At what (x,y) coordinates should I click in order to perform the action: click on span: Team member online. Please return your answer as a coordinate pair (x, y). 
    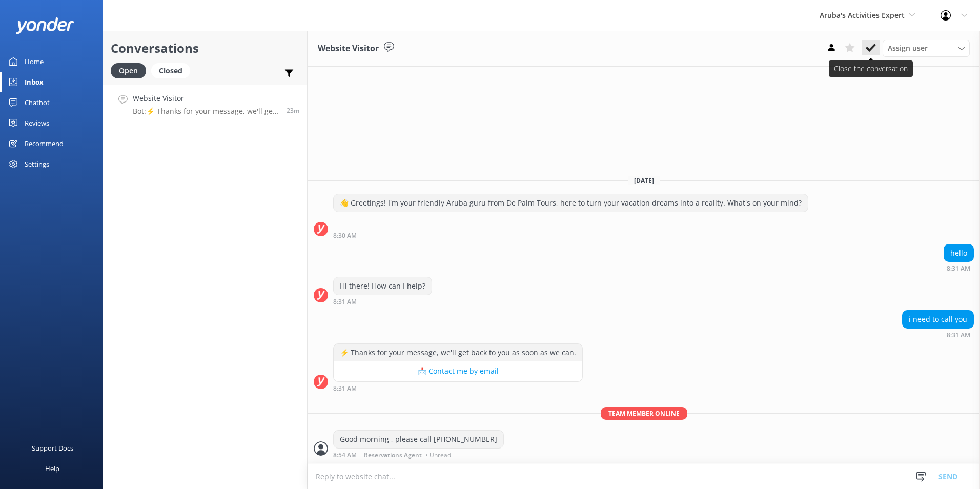
    Looking at the image, I should click on (644, 413).